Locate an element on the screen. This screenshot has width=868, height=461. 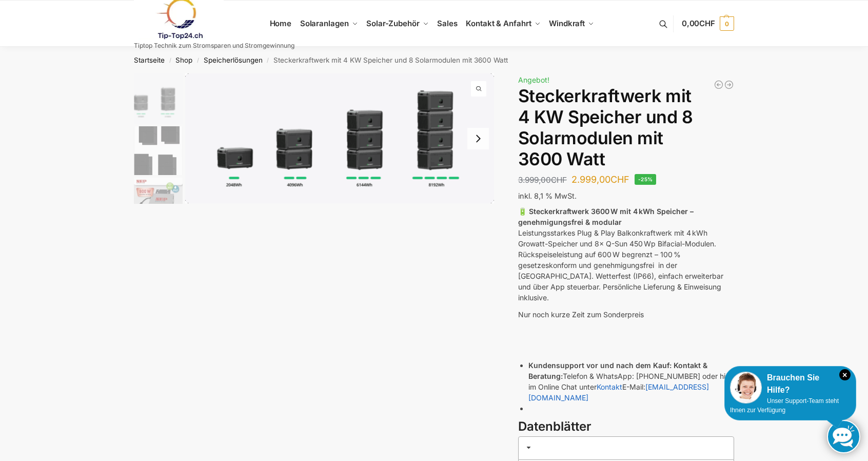
a: Solaranlagen is located at coordinates (329, 24).